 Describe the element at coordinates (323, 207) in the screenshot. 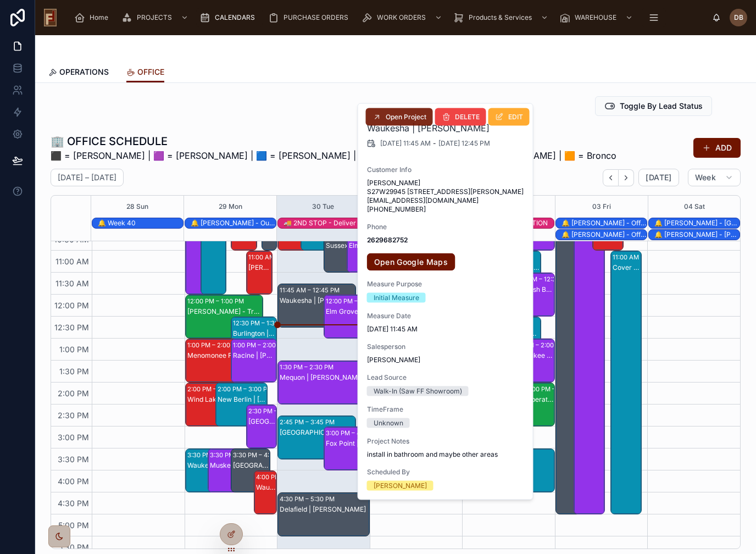

I see `button: 30 Tue` at that location.